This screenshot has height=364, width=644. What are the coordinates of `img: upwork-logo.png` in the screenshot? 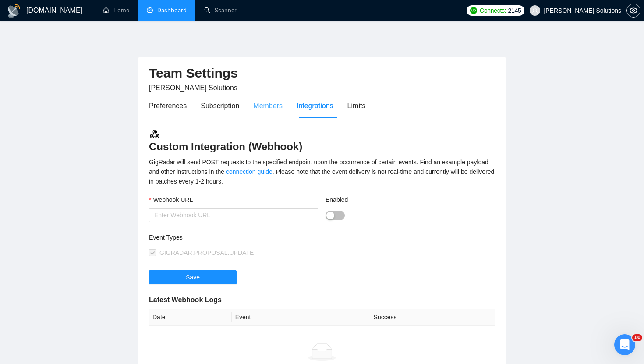 It's located at (474, 10).